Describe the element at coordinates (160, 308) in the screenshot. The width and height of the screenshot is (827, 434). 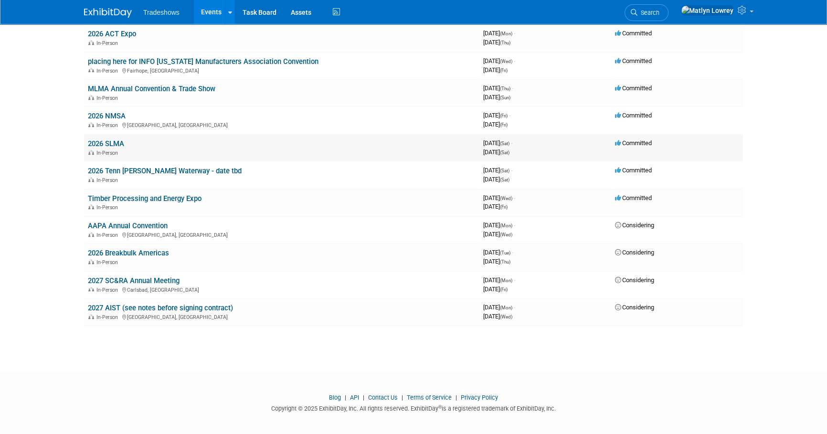
I see `a: 2027 AIST (see notes before signing contract)` at that location.